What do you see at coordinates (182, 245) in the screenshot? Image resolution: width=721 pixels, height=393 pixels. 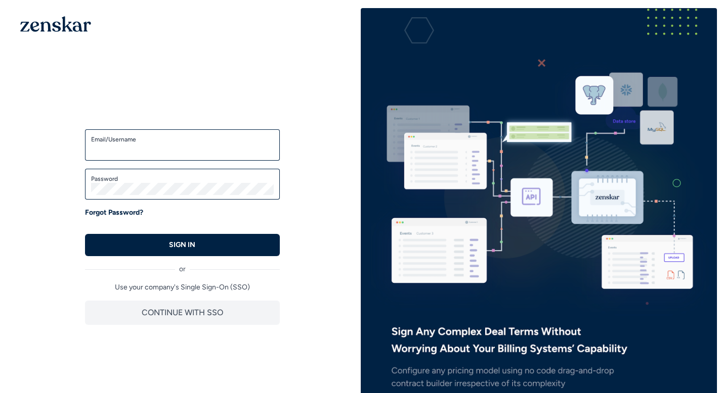 I see `p: SIGN IN` at bounding box center [182, 245].